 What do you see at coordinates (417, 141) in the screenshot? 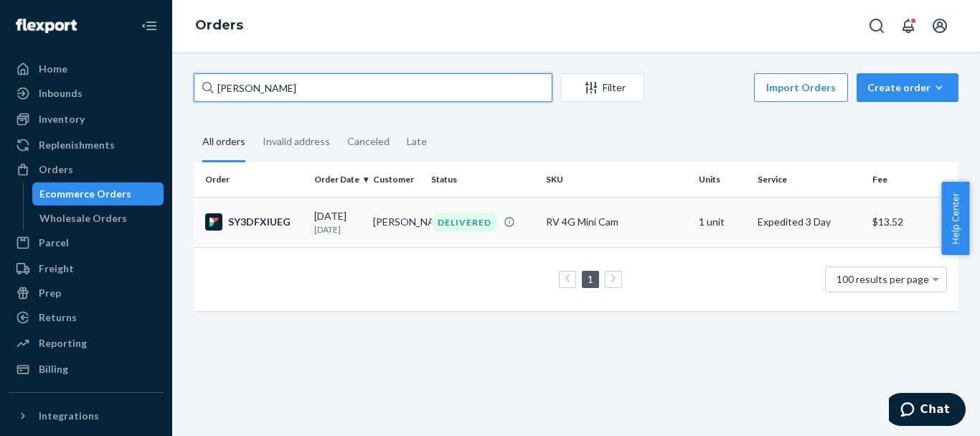
I see `div: Late` at bounding box center [417, 141].